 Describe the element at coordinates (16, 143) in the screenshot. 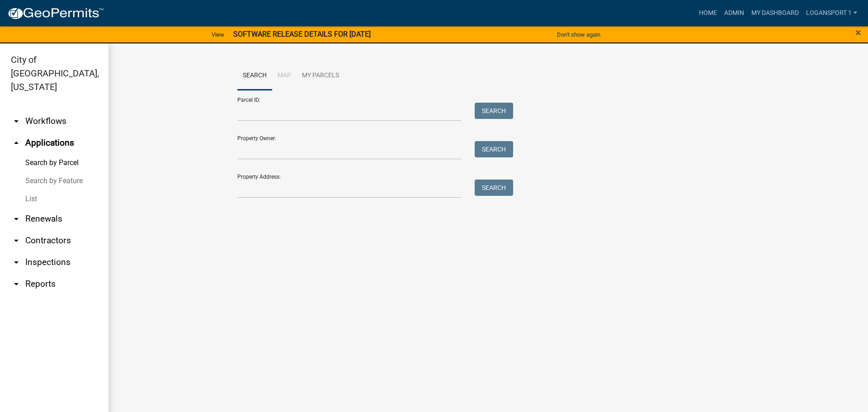

I see `i: arrow_drop_up` at that location.